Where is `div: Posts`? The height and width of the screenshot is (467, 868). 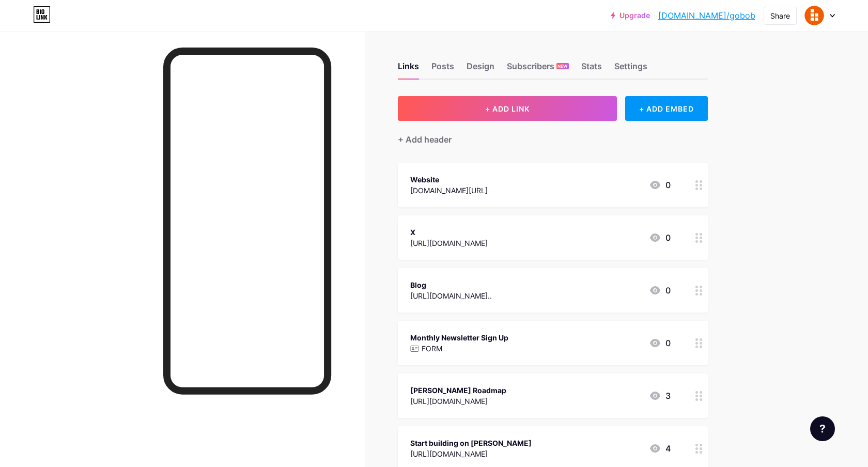
div: Posts is located at coordinates (442, 70).